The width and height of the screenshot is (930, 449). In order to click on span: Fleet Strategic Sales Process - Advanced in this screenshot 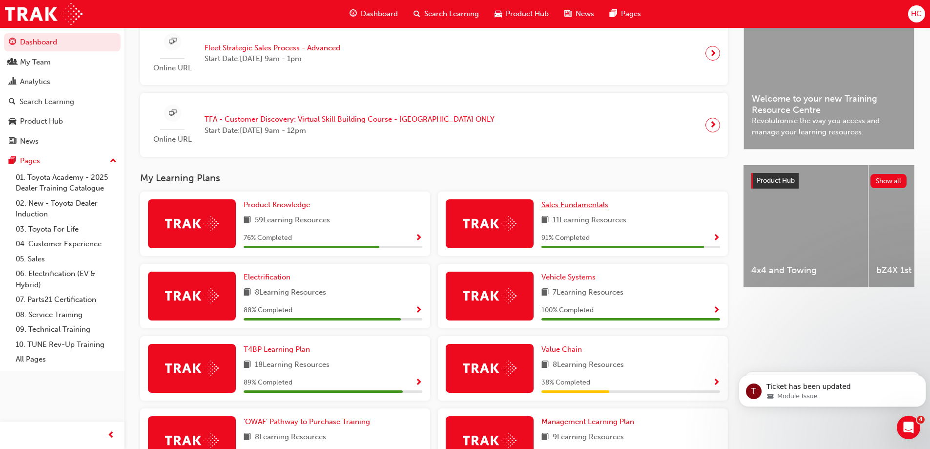, I will do `click(273, 48)`.